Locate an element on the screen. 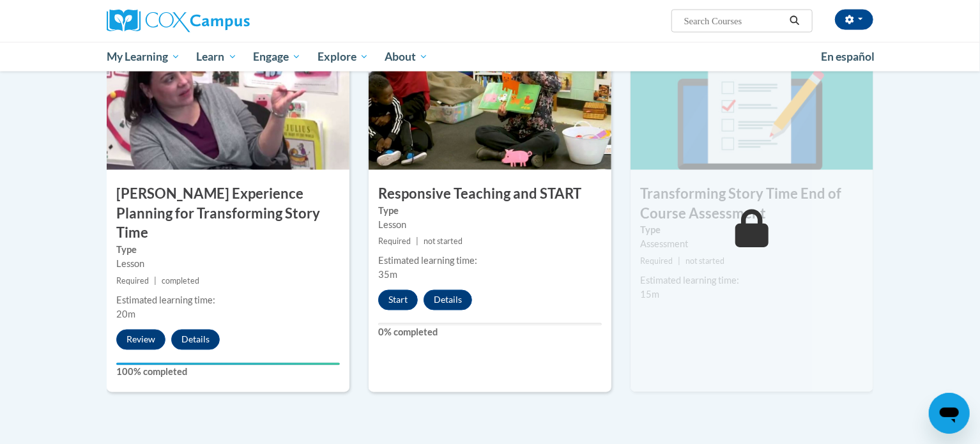  span: Explore is located at coordinates (343, 57).